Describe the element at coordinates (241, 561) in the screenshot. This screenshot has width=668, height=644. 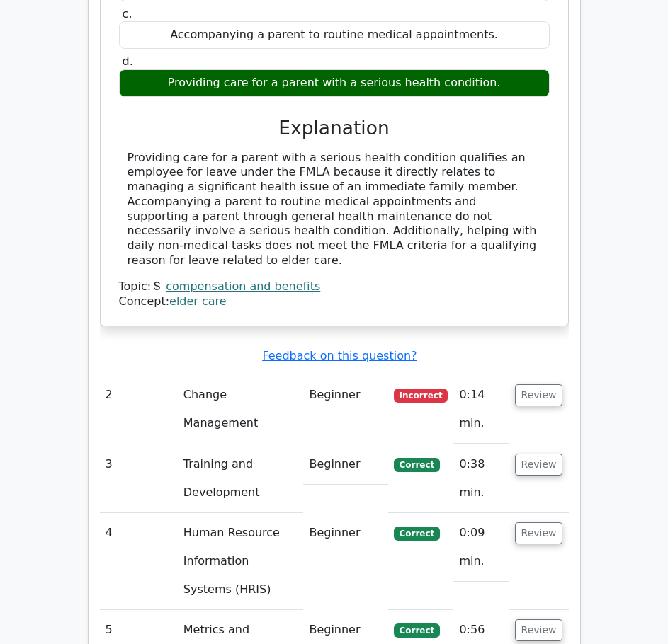
I see `td: Human Resource Information Systems (HRIS)` at that location.